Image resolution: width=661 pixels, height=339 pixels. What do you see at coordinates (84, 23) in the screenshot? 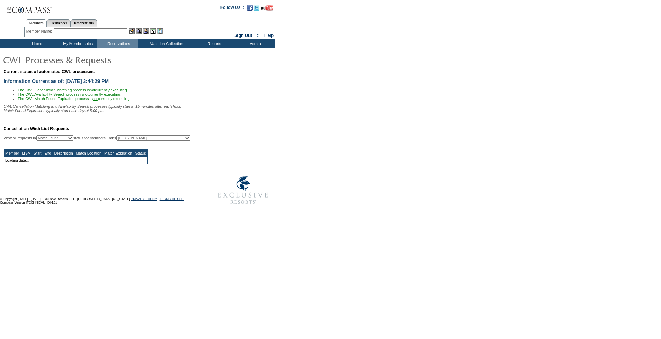
I see `a: Reservations` at bounding box center [84, 23].